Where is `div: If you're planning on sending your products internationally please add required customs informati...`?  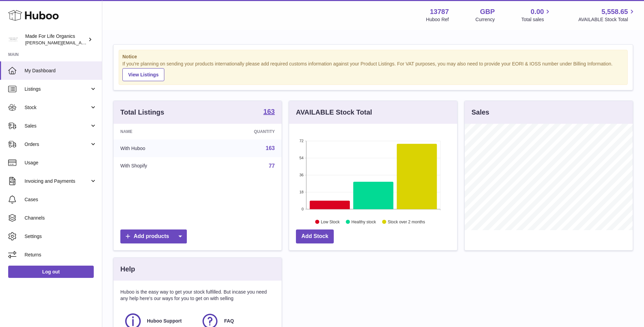 div: If you're planning on sending your products internationally please add required customs informati... is located at coordinates (373, 71).